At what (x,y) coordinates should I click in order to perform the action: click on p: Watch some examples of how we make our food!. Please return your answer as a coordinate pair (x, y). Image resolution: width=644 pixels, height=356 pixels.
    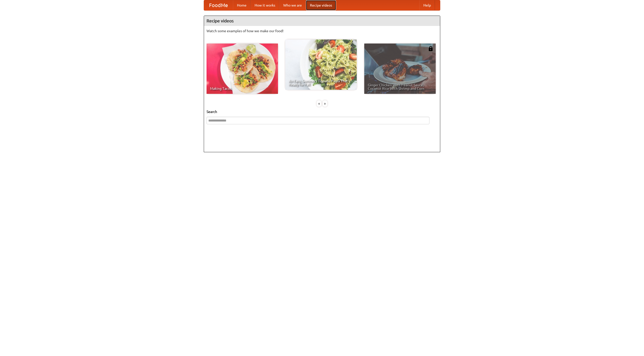
    Looking at the image, I should click on (322, 31).